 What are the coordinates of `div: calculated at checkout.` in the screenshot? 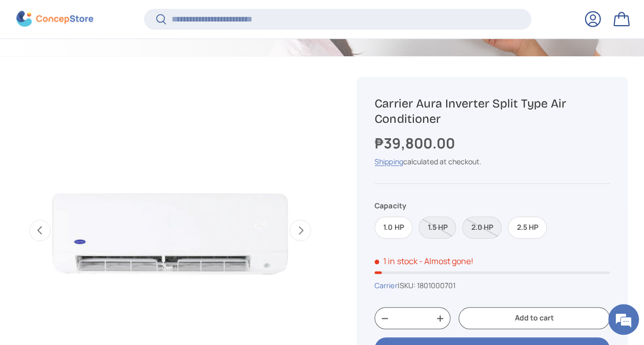 It's located at (492, 161).